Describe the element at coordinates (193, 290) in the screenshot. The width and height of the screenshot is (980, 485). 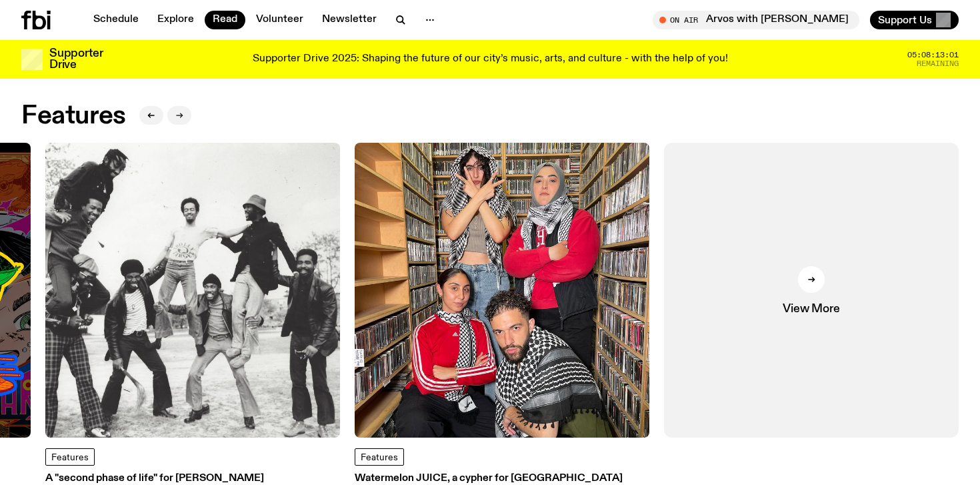
I see `img: The image is a black and white photo of the 8 members of the band Cymande standing outside. Some ...` at that location.